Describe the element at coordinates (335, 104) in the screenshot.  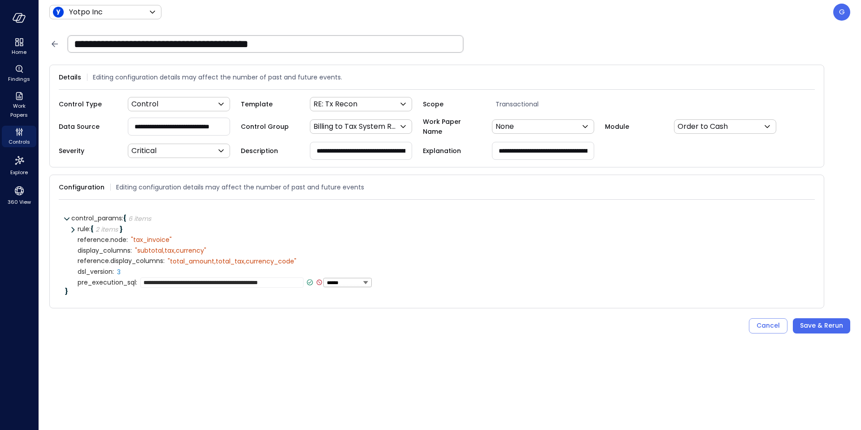
I see `p: RE: Tx Recon` at that location.